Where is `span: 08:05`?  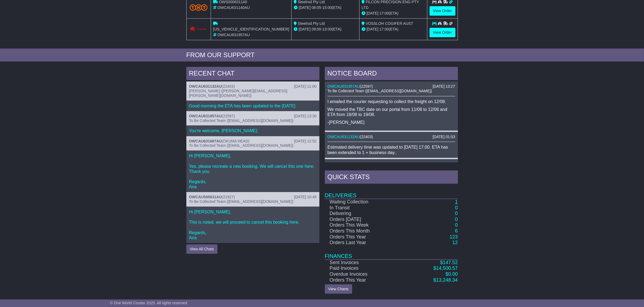 span: 08:05 is located at coordinates (316, 8).